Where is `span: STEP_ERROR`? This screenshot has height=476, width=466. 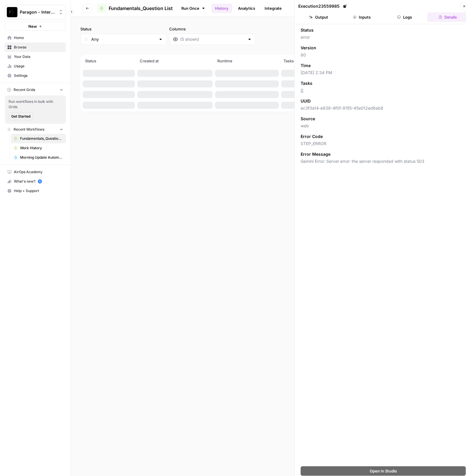
span: STEP_ERROR is located at coordinates (383, 143).